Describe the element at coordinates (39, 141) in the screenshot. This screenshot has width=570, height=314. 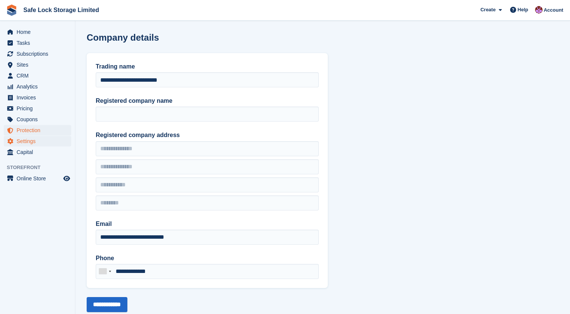
I see `span: Settings` at that location.